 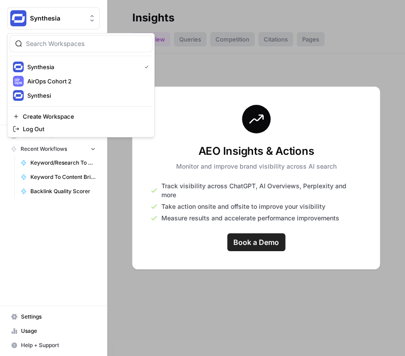 What do you see at coordinates (53, 317) in the screenshot?
I see `a: Settings` at bounding box center [53, 317].